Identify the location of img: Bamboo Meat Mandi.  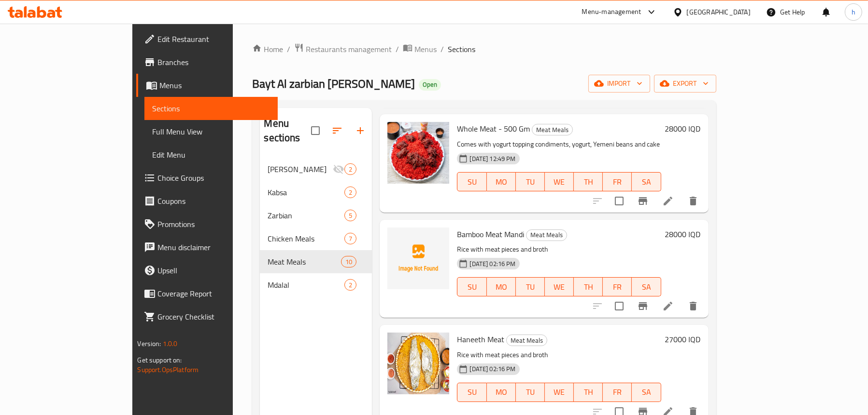
(418, 259).